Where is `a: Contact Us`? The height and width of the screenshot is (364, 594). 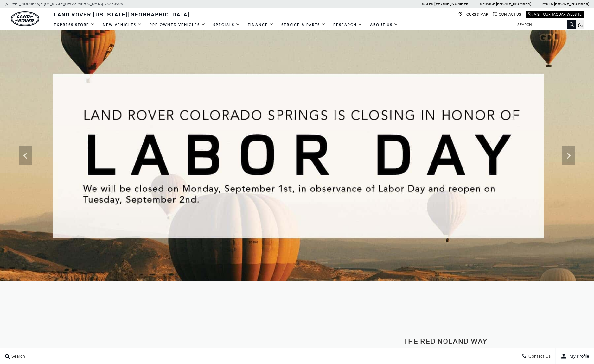
a: Contact Us is located at coordinates (507, 14).